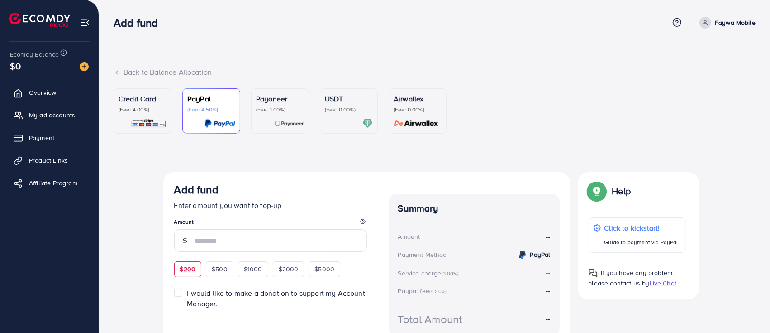  I want to click on a: Faywa Mobile, so click(726, 23).